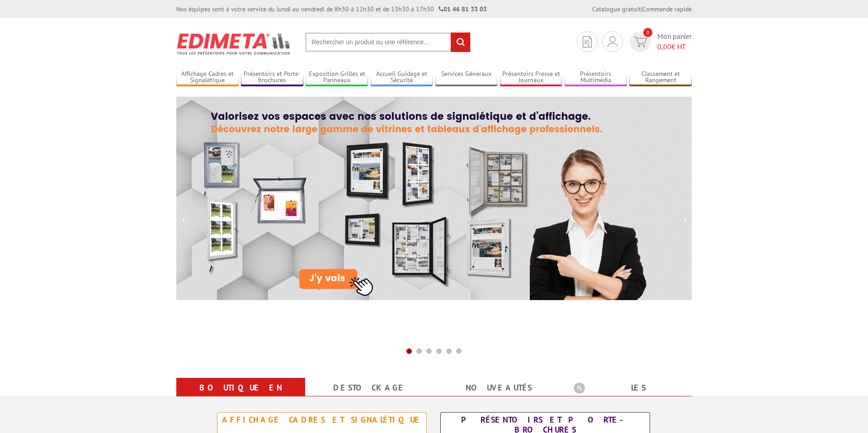  I want to click on a: Classement et Rangement, so click(661, 77).